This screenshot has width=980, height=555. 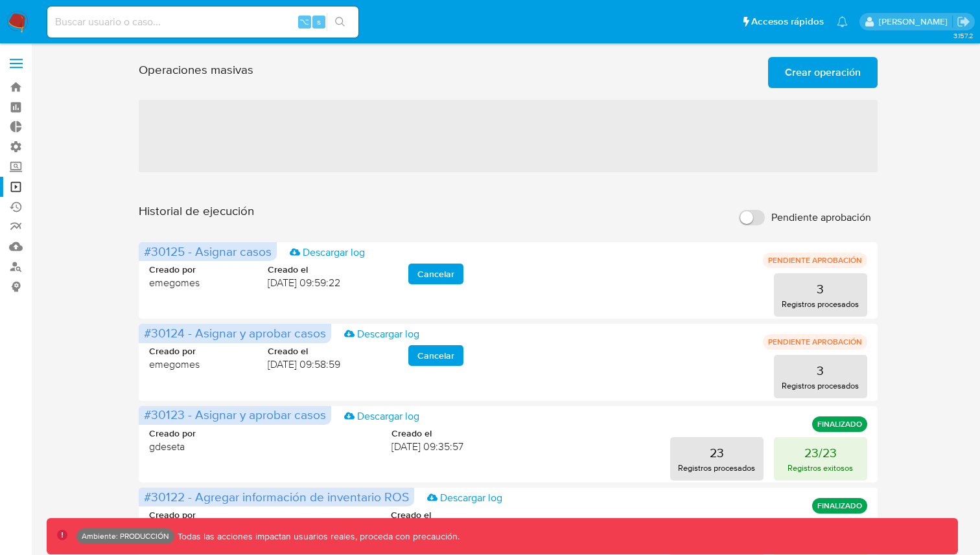 What do you see at coordinates (915, 21) in the screenshot?
I see `p: ramiro.carbonell@mercadolibre.com.co` at bounding box center [915, 21].